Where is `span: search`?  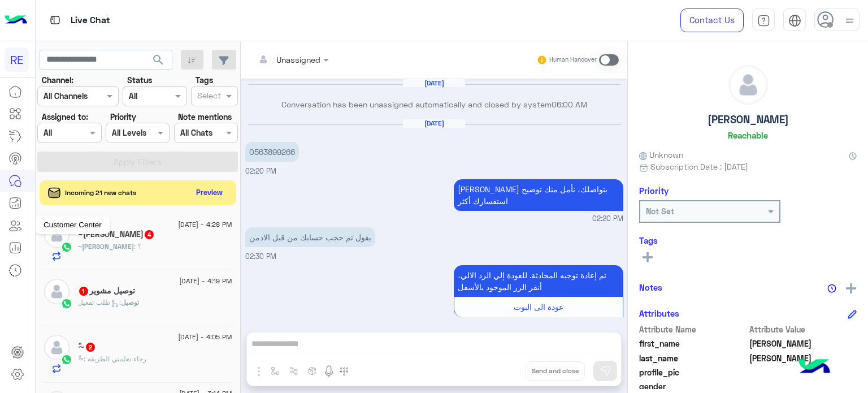
span: search is located at coordinates (158, 60).